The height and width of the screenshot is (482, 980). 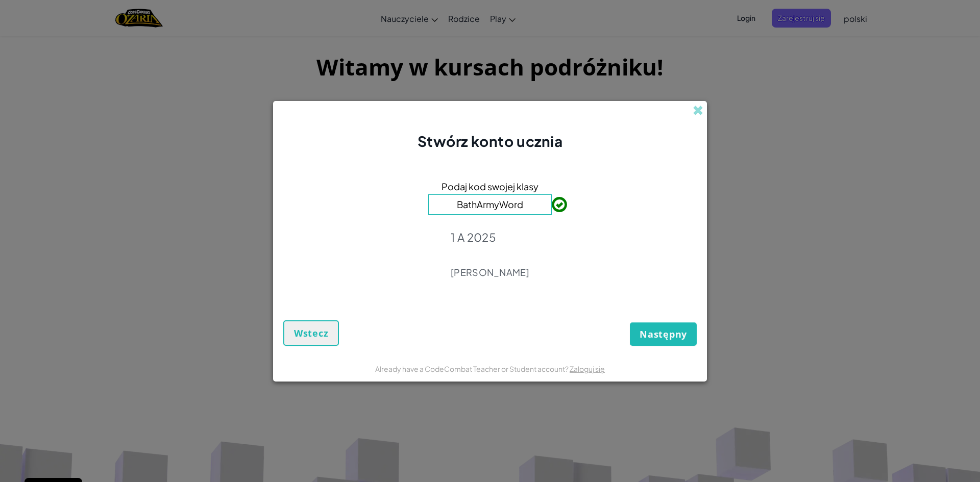 I want to click on span: Podaj kod swojej klasy, so click(x=490, y=186).